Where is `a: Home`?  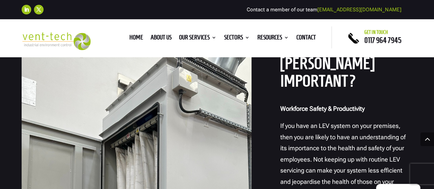 a: Home is located at coordinates (136, 39).